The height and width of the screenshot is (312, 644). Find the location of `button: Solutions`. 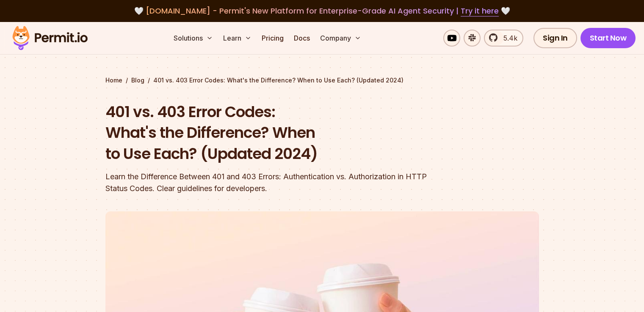

button: Solutions is located at coordinates (193, 38).